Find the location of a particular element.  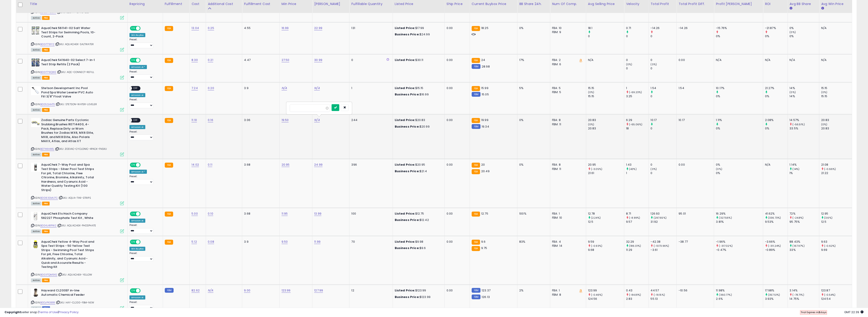

a: 0.16 is located at coordinates (210, 120).